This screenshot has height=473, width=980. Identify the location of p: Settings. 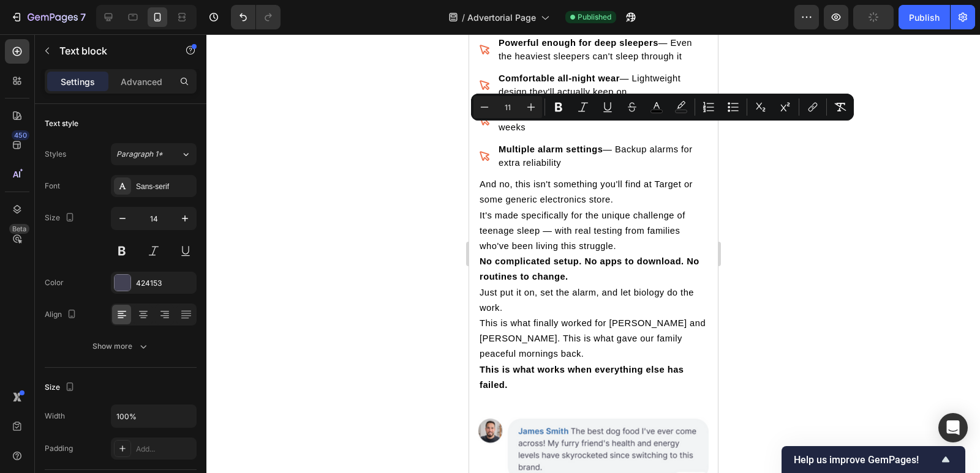
(78, 81).